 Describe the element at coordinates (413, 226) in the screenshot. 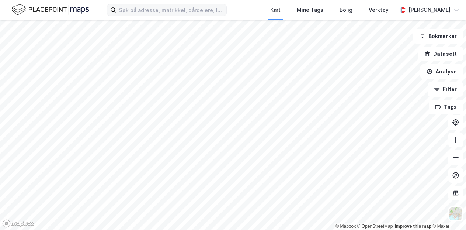

I see `a: Improve this map` at that location.